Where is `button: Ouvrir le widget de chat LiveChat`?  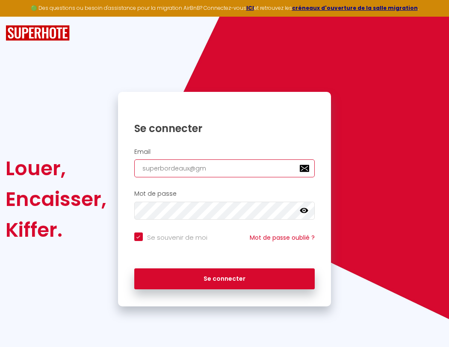
button: Ouvrir le widget de chat LiveChat is located at coordinates (20, 16).